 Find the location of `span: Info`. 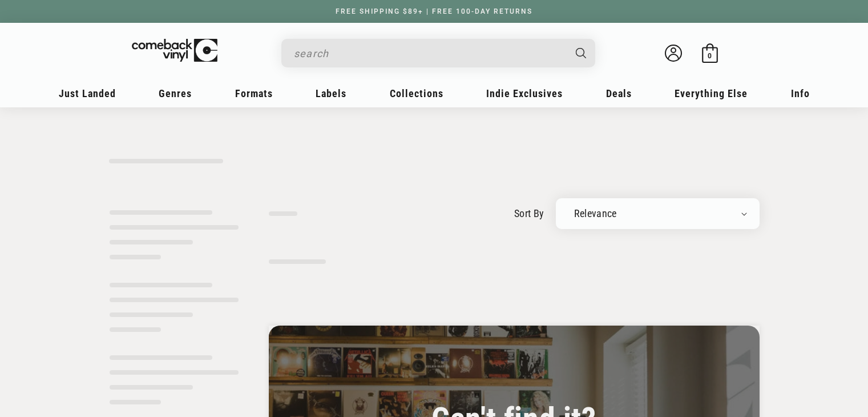

span: Info is located at coordinates (800, 93).